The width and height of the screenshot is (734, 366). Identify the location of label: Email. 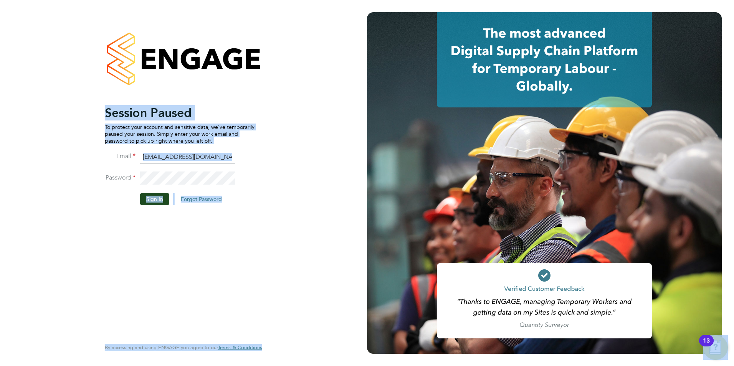
(120, 156).